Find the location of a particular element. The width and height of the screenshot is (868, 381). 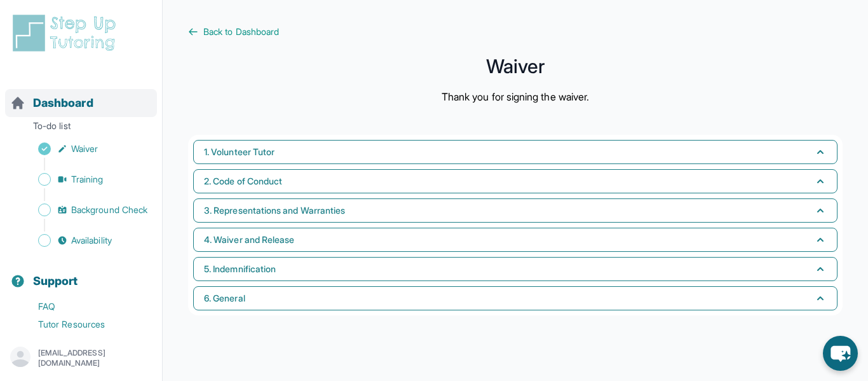

span: Back to Dashboard is located at coordinates (241, 32).